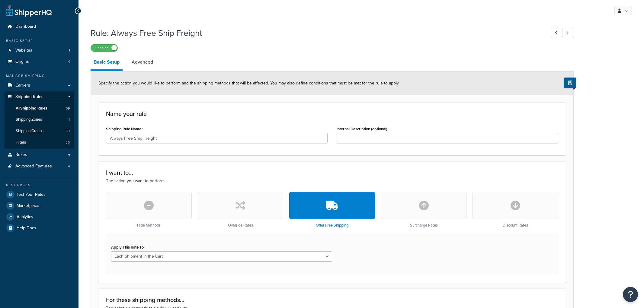 Image resolution: width=644 pixels, height=308 pixels. I want to click on span: Specify the action you would like to perform and the shipping methods that will be affected. You ..., so click(248, 83).